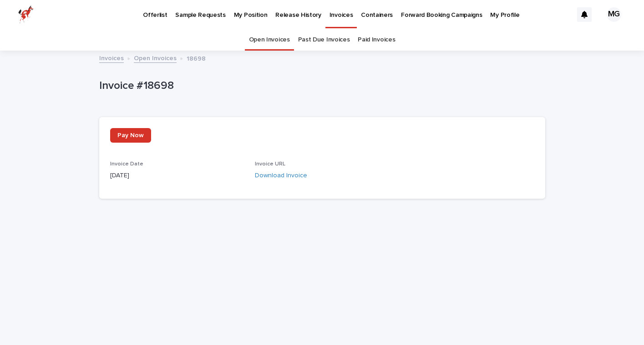 The image size is (644, 345). What do you see at coordinates (26, 15) in the screenshot?
I see `img: zttTXibQQrCfv9chImQE` at bounding box center [26, 15].